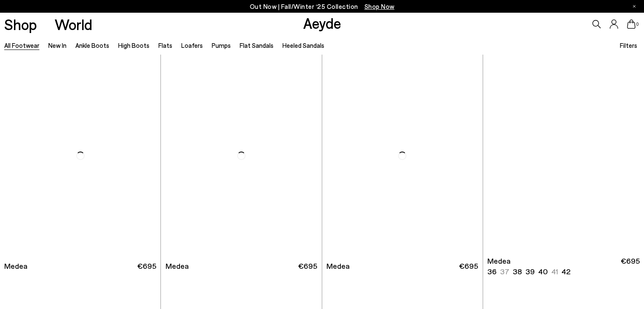 This screenshot has width=644, height=309. I want to click on ul: variant, so click(528, 271).